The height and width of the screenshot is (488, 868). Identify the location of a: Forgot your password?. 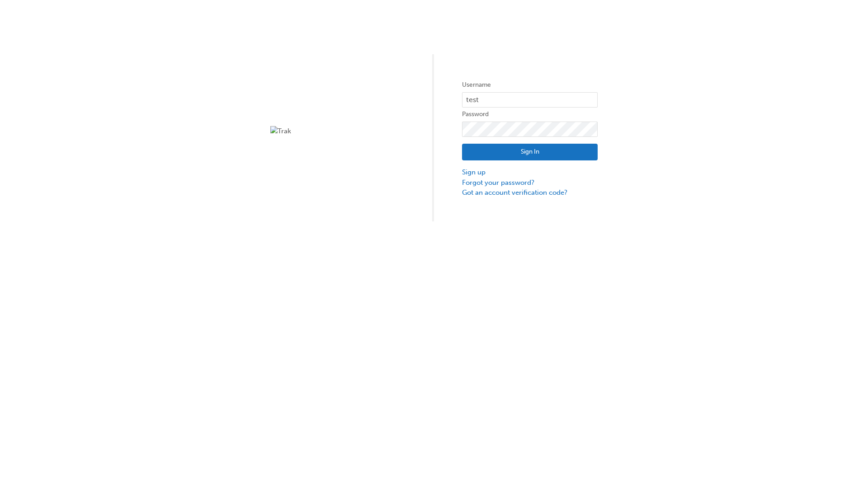
(530, 183).